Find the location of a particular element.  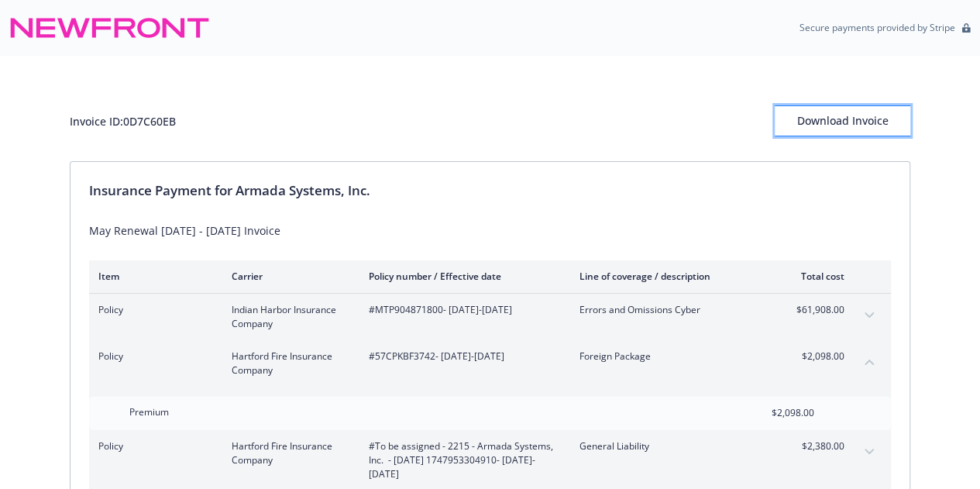

div: Total cost is located at coordinates (815, 276).